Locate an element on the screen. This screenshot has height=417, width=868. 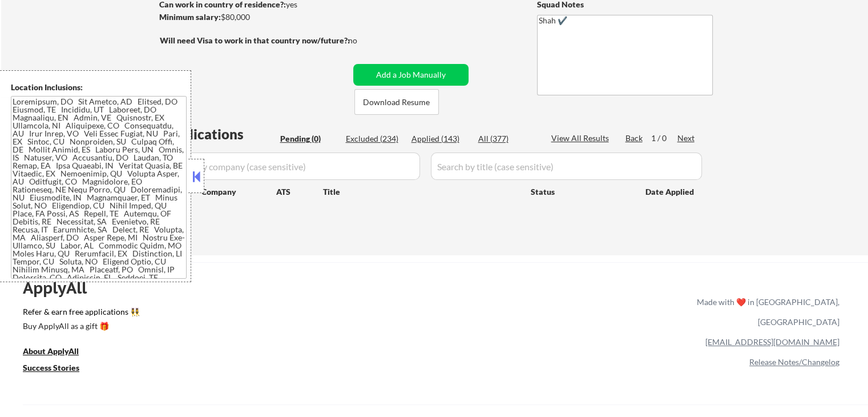
div: Applications is located at coordinates (219, 134).